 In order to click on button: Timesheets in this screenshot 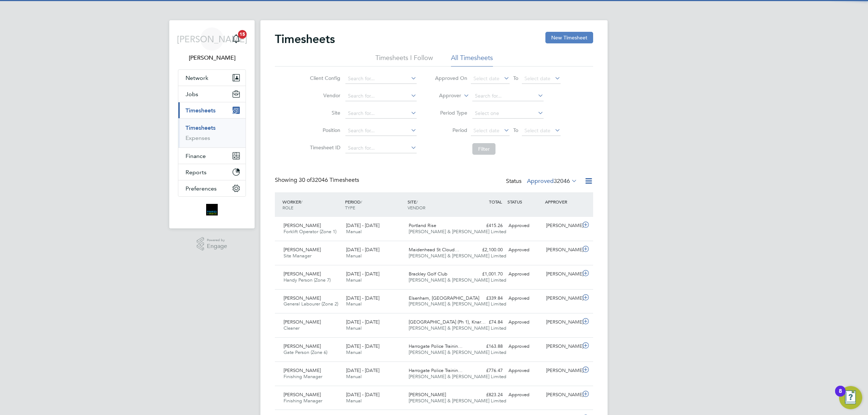, I will do `click(212, 111)`.